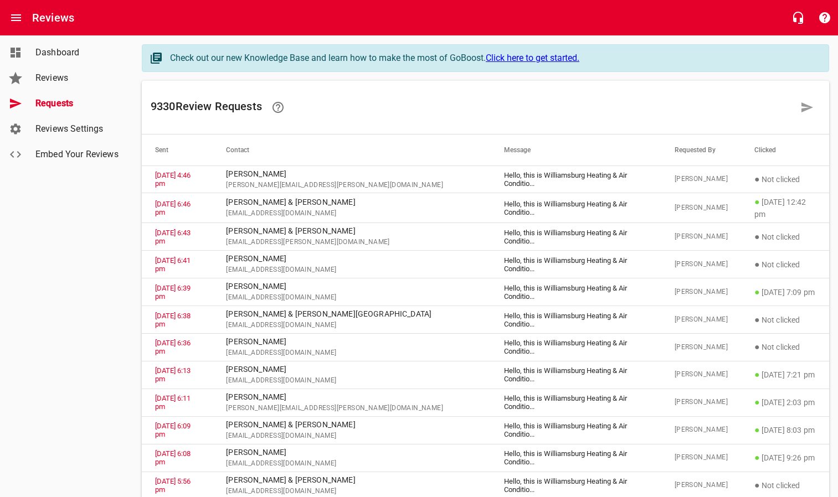 The width and height of the screenshot is (838, 497). I want to click on button: Live Chat, so click(798, 18).